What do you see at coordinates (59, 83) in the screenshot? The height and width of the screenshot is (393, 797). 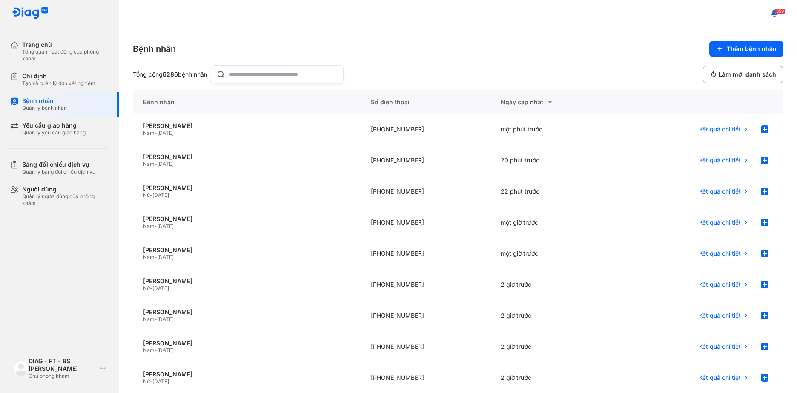 I see `div: Tạo và quản lý đơn xét nghiệm` at bounding box center [59, 83].